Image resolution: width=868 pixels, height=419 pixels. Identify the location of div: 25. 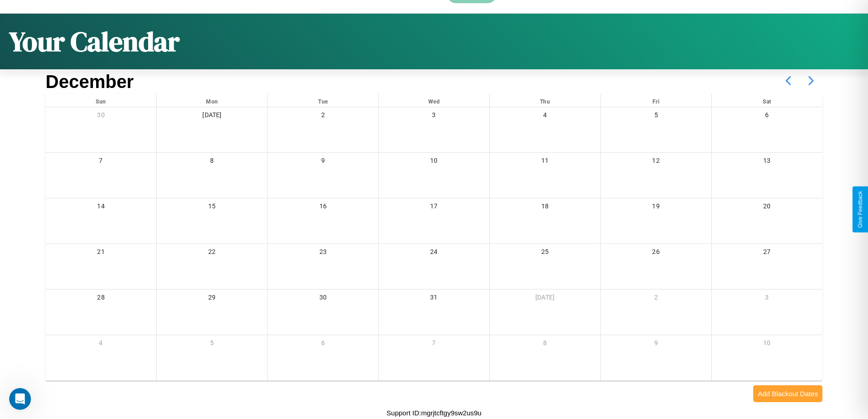
(545, 253).